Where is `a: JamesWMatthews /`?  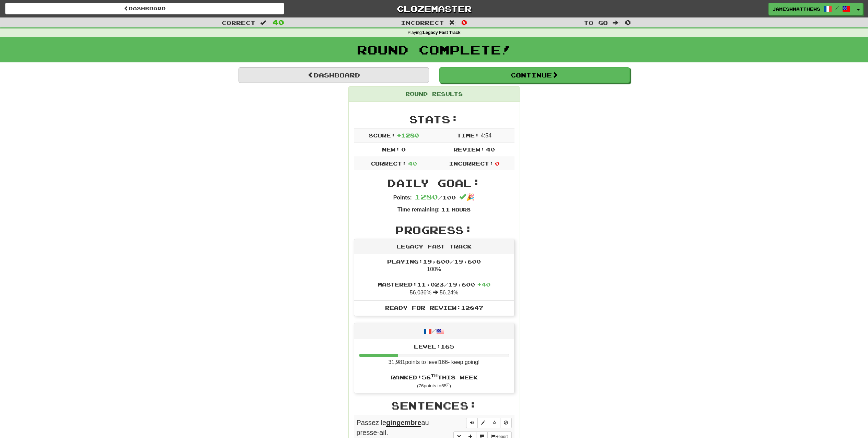 a: JamesWMatthews / is located at coordinates (812, 9).